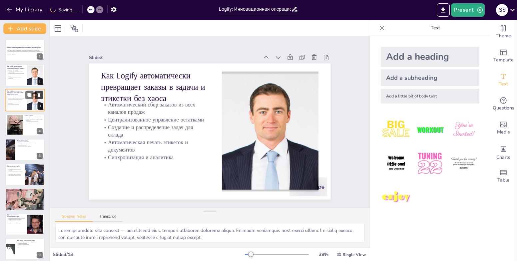 This screenshot has width=517, height=261. What do you see at coordinates (30, 240) in the screenshot?
I see `p: Как начать использовать Logify` at bounding box center [30, 240].